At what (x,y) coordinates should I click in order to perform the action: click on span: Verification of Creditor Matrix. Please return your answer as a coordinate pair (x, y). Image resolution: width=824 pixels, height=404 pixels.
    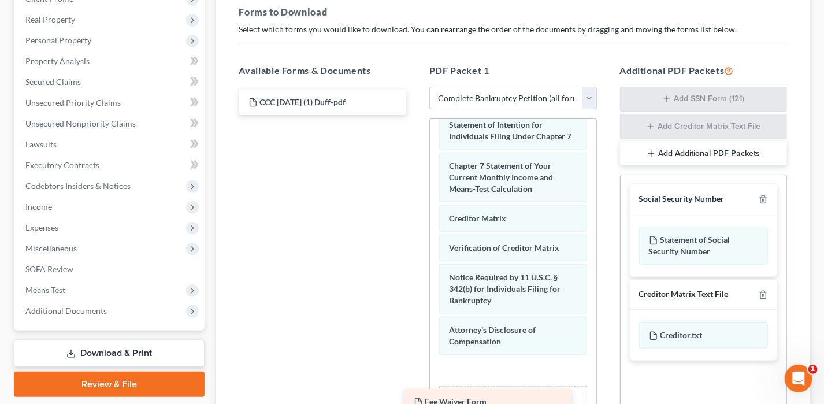
    Looking at the image, I should click on (504, 247).